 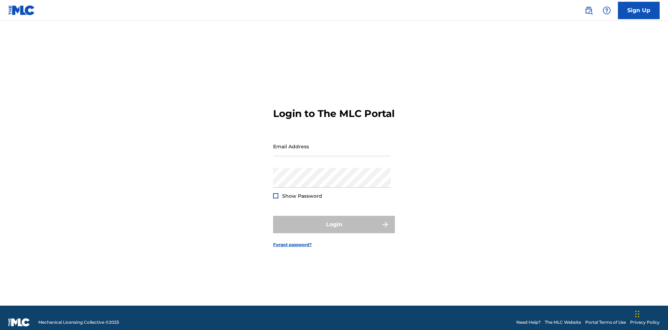 What do you see at coordinates (563, 322) in the screenshot?
I see `a: The MLC Website` at bounding box center [563, 322].